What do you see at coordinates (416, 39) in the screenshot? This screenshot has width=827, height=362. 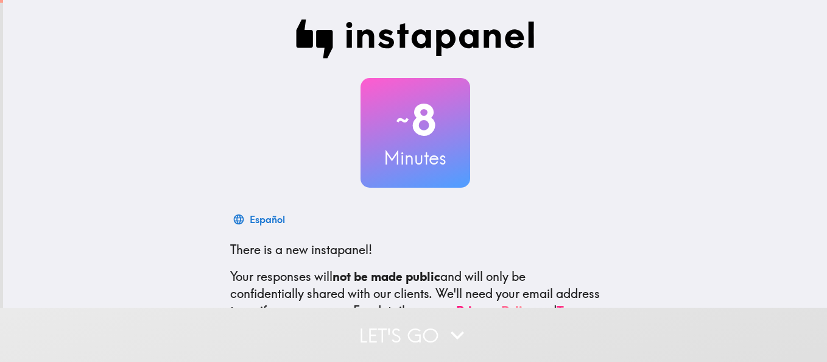 I see `img: Instapanel` at bounding box center [416, 39].